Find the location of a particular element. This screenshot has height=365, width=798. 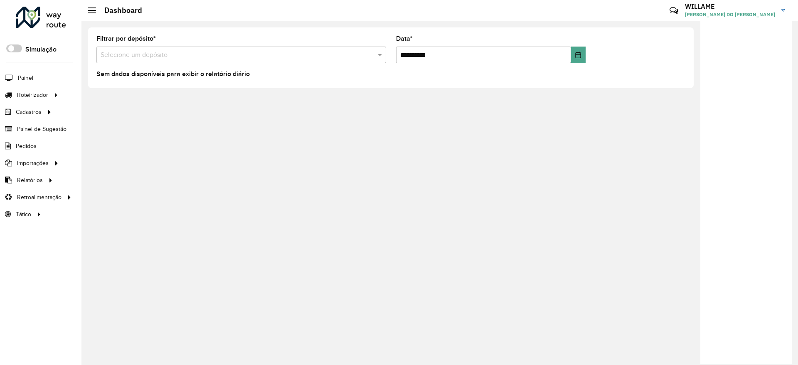

a: Contato Rápido is located at coordinates (674, 10).